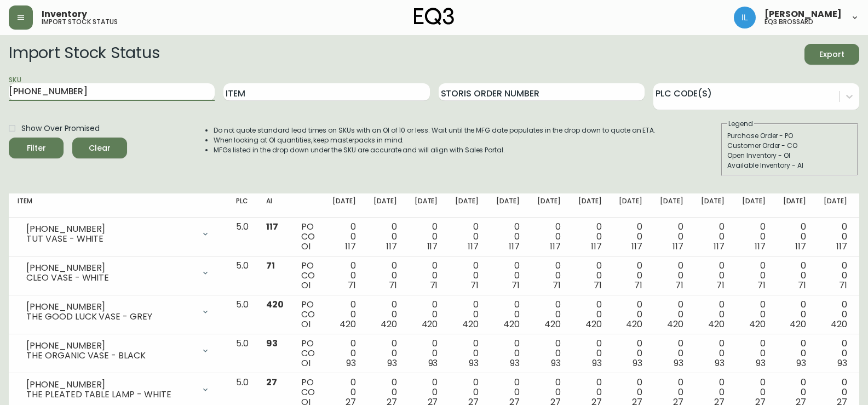 Image resolution: width=868 pixels, height=405 pixels. What do you see at coordinates (740, 124) in the screenshot?
I see `legend: Legend` at bounding box center [740, 124].